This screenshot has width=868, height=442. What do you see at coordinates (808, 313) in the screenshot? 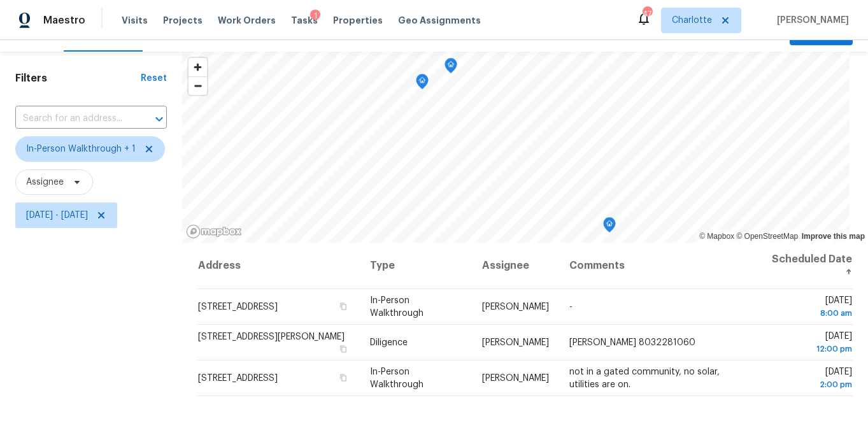
I see `div: 8:00 am` at bounding box center [808, 313].